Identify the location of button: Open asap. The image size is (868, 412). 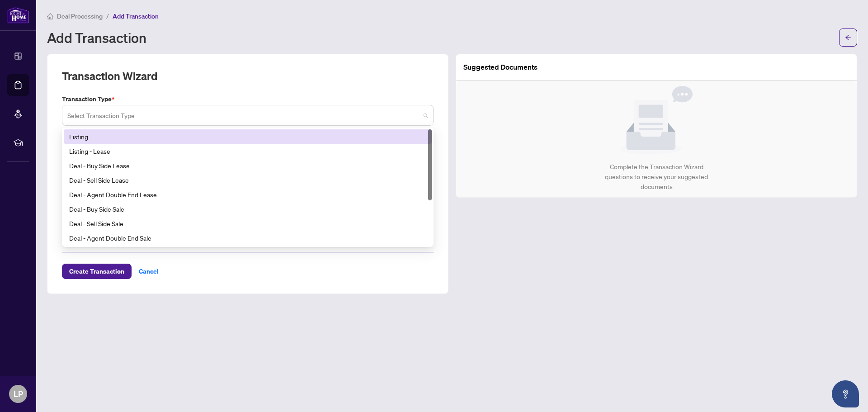
(845, 394).